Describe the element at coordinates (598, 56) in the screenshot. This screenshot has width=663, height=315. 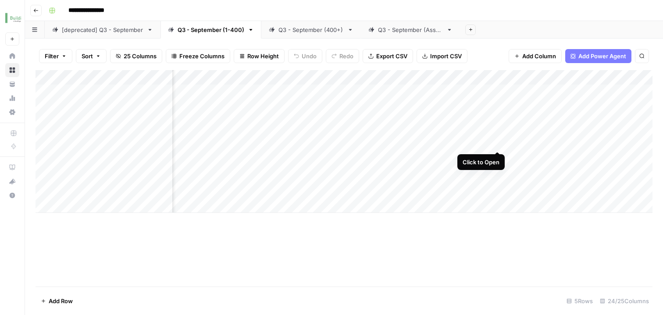
I see `button: Add Power Agent` at that location.